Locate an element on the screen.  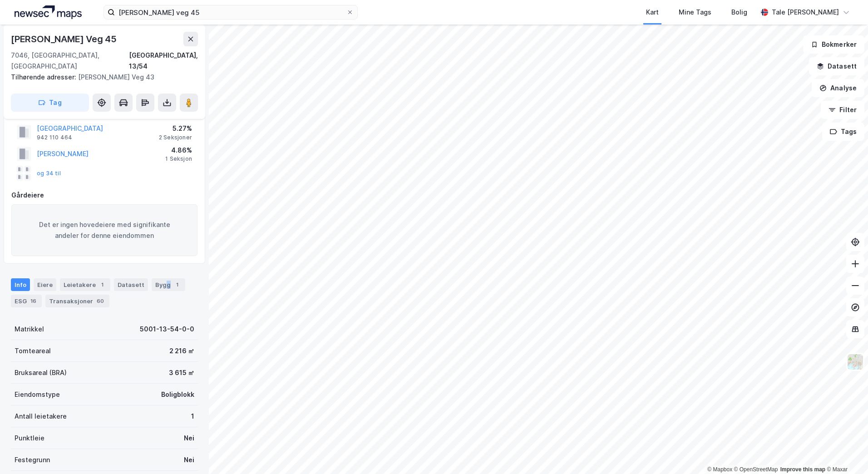
div: Datasett is located at coordinates (131, 285).